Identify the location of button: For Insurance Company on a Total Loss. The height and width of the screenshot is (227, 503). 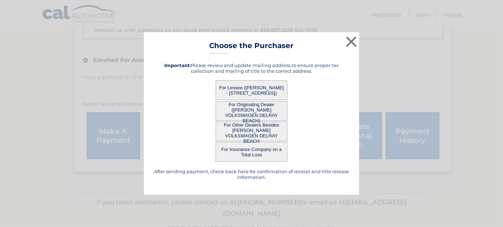
(252, 152).